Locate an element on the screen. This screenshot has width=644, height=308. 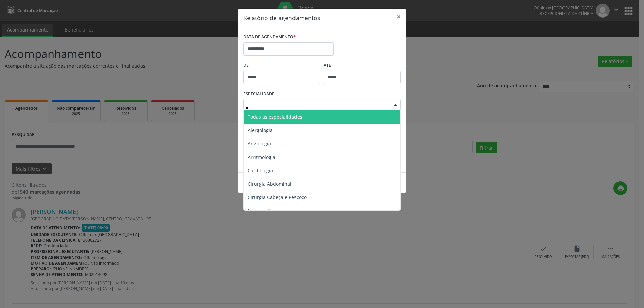
label: ATÉ is located at coordinates (362, 66).